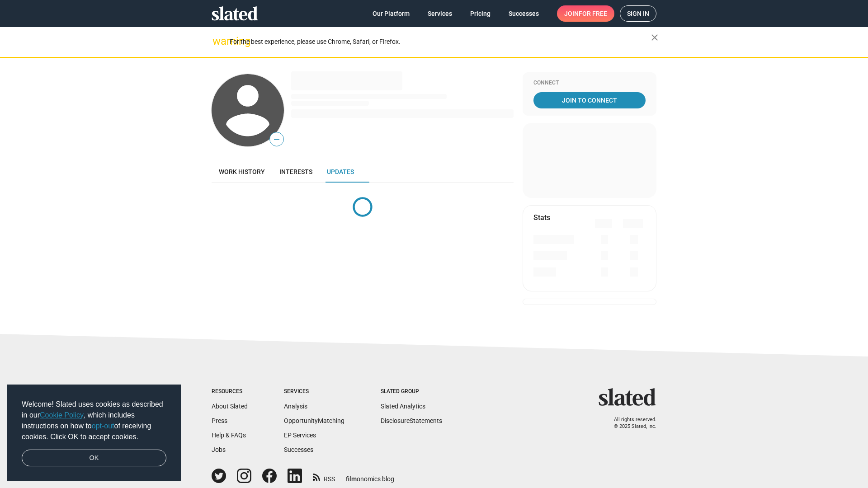 The width and height of the screenshot is (868, 488). I want to click on a: Sign in, so click(637, 14).